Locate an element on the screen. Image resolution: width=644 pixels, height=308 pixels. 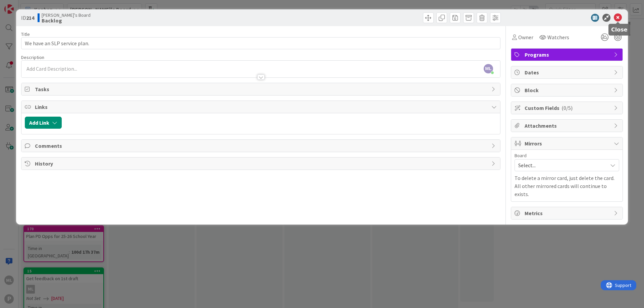
b: 214 is located at coordinates (30, 18).